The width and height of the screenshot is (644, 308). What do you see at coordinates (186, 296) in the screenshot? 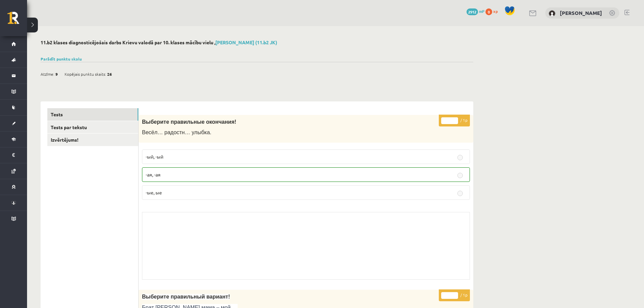
I see `span: Выберите правильный вариант!` at bounding box center [186, 296].